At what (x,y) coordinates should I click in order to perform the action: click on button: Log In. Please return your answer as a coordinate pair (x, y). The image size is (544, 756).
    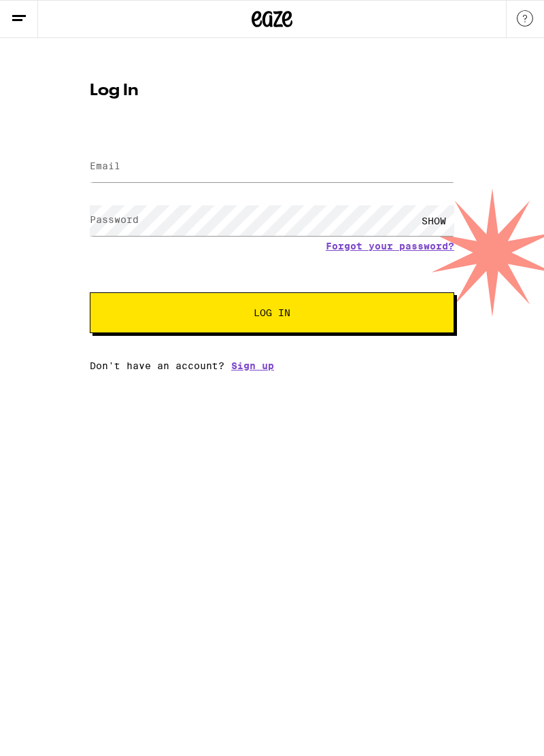
    Looking at the image, I should click on (272, 313).